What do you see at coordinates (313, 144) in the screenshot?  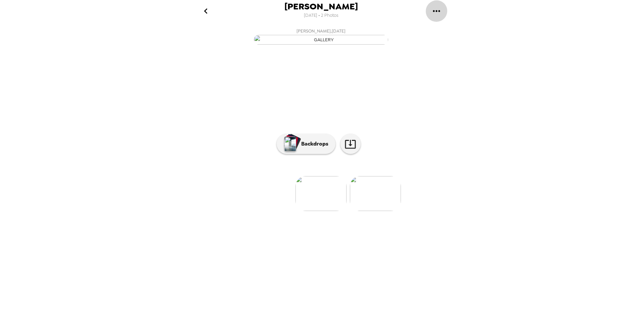 I see `p: Backdrops` at bounding box center [313, 144].